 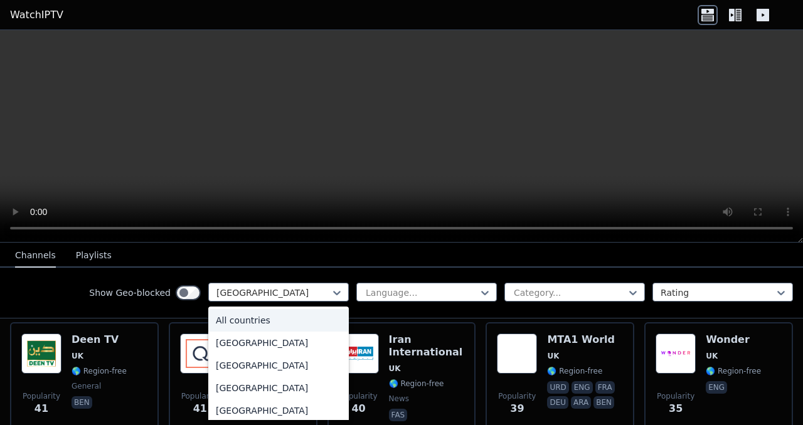 I want to click on img: Iran International, so click(x=359, y=354).